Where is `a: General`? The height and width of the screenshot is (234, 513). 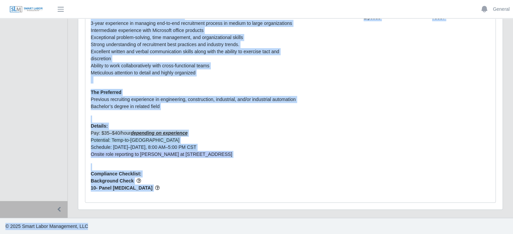 a: General is located at coordinates (501, 9).